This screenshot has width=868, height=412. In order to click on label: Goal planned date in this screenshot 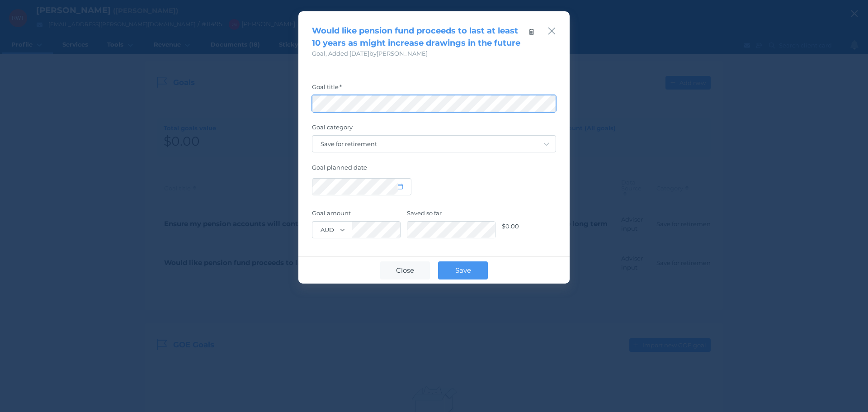, I will do `click(434, 170)`.